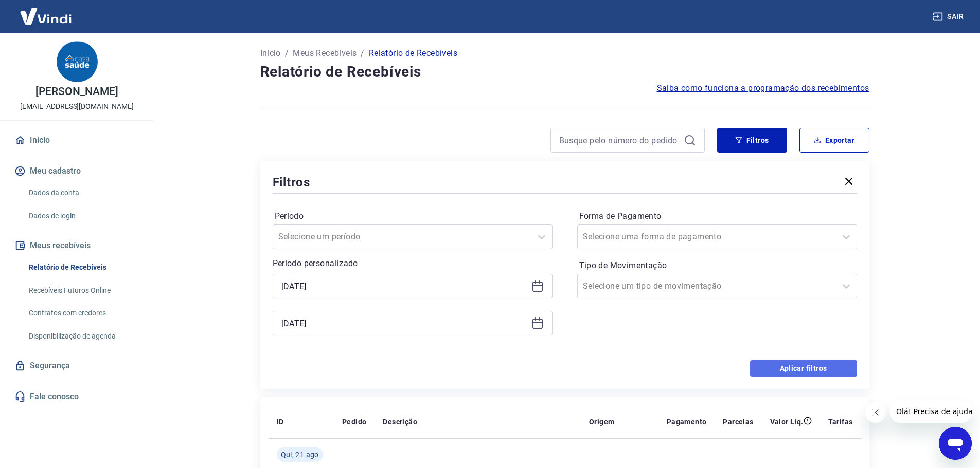  I want to click on a: Meus Recebíveis, so click(325, 53).